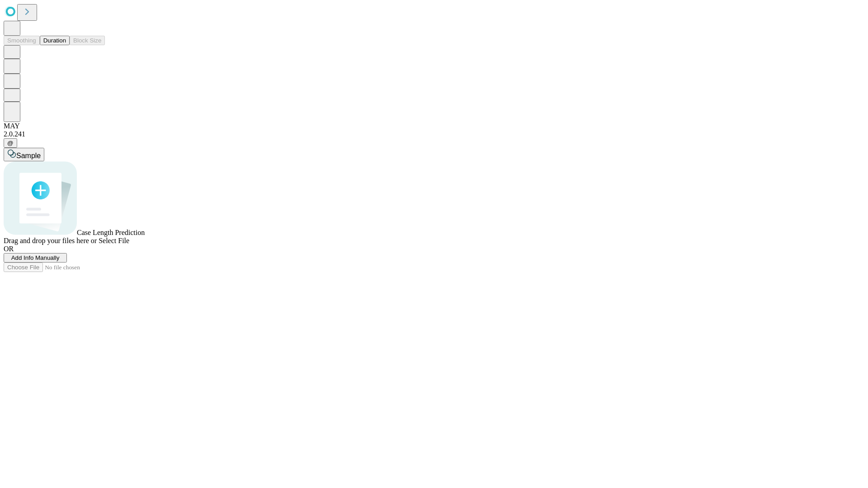 Image resolution: width=868 pixels, height=488 pixels. I want to click on span: Select File, so click(114, 240).